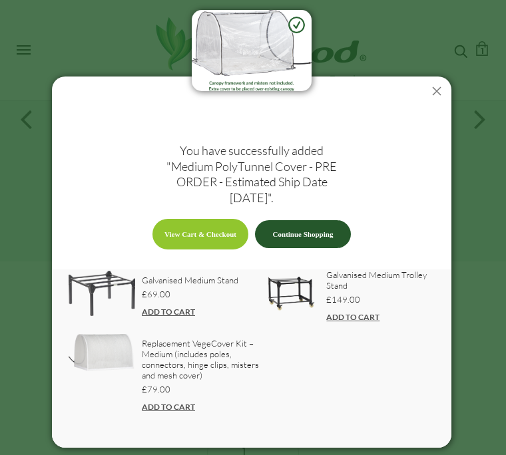  I want to click on a: Galvanised Medium Stand, so click(190, 280).